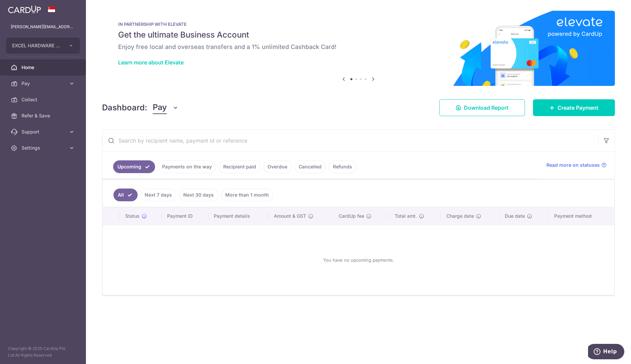 This screenshot has width=631, height=364. I want to click on span: Due date, so click(515, 216).